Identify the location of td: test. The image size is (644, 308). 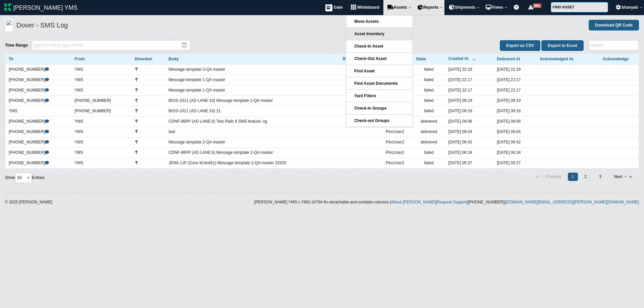
(252, 132).